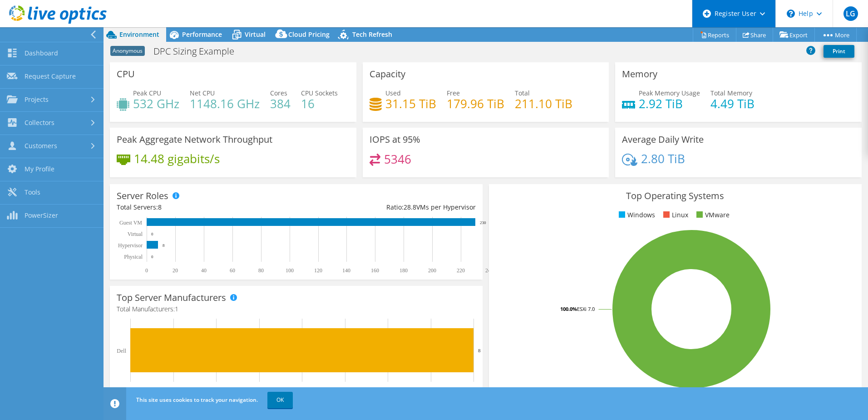 The height and width of the screenshot is (420, 868). Describe the element at coordinates (522, 93) in the screenshot. I see `span: Total` at that location.